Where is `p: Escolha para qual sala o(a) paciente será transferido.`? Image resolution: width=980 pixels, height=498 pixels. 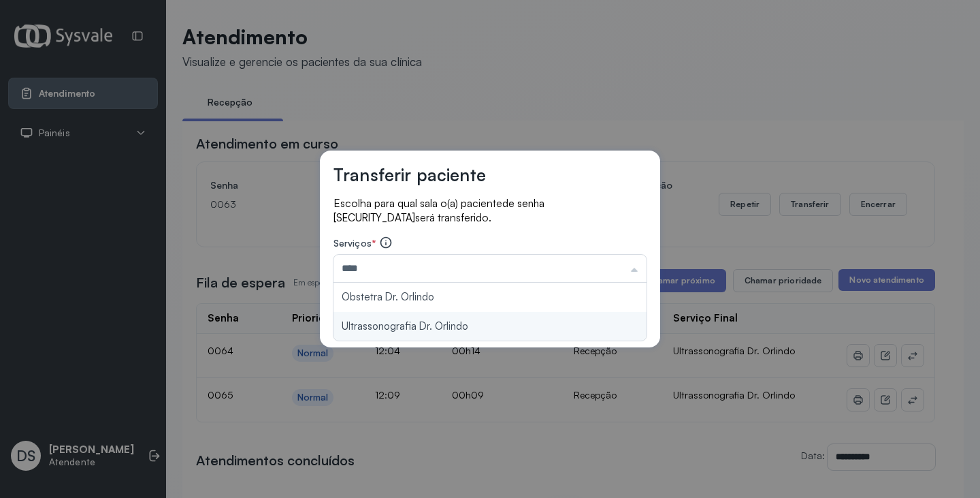 p: Escolha para qual sala o(a) paciente será transferido. is located at coordinates (490, 210).